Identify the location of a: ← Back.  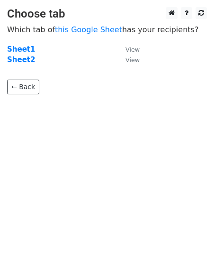
(23, 87).